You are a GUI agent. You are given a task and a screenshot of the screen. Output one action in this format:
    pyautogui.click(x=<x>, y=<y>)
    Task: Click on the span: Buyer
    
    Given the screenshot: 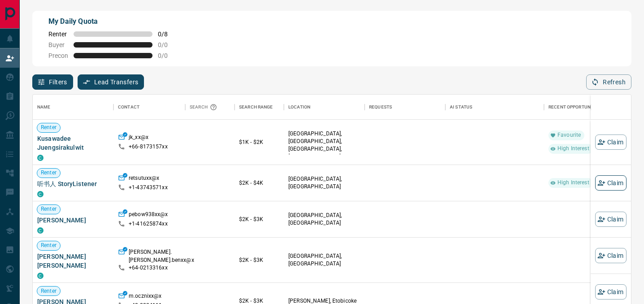 What is the action you would take?
    pyautogui.click(x=58, y=45)
    